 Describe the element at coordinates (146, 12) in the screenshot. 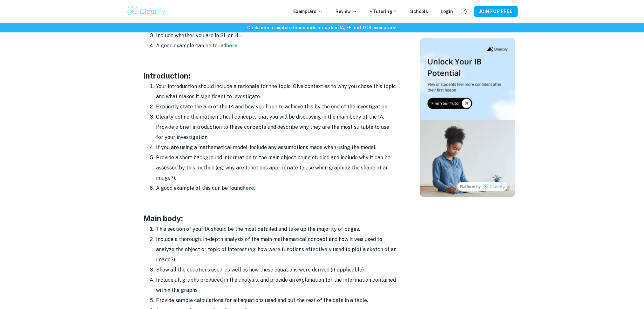

I see `a: Clastify logo` at that location.